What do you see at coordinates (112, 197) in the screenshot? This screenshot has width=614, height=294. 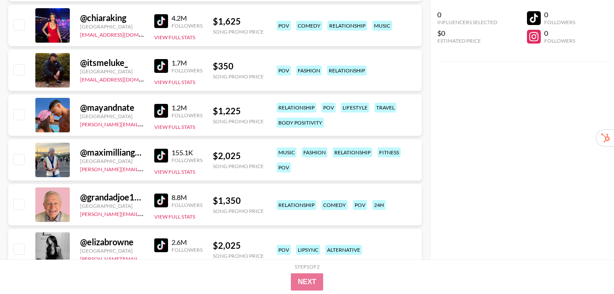 I see `div: @ grandadjoe1933` at bounding box center [112, 197].